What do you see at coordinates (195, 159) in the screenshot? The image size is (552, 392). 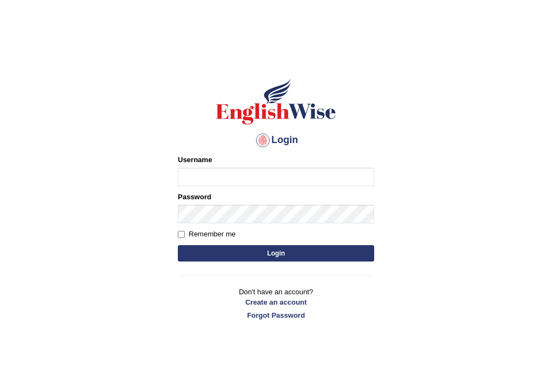 I see `label: Username` at bounding box center [195, 159].